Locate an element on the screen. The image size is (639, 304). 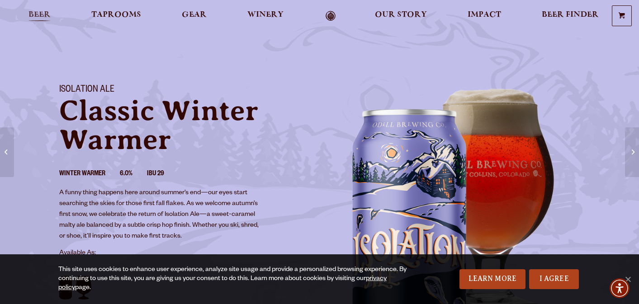
a: Our Story is located at coordinates (400, 16).